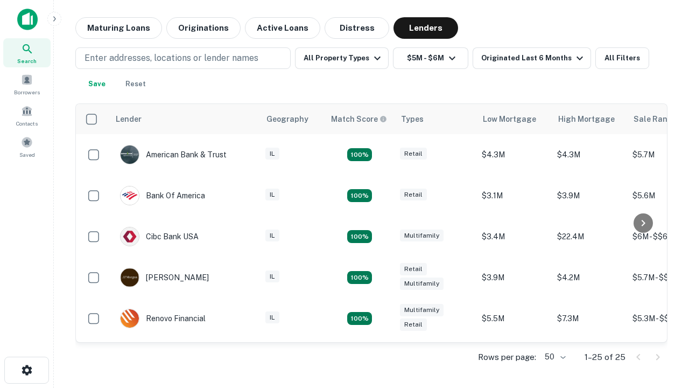 This screenshot has height=388, width=689. I want to click on a: Borrowers, so click(27, 84).